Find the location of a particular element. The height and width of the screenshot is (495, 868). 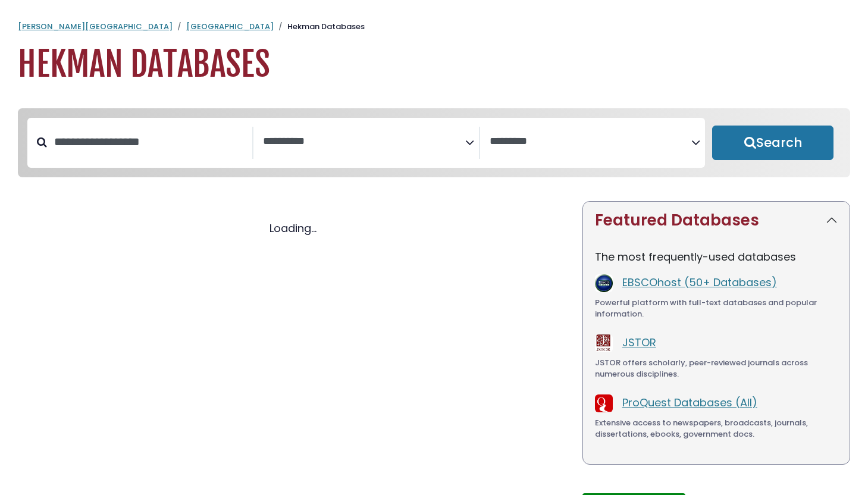

div: Powerful platform with full-text databases and popular information. is located at coordinates (717, 308).